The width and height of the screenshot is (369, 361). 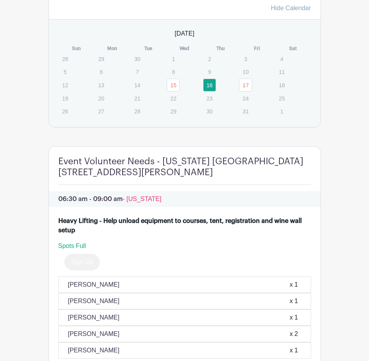 I want to click on th: Wed, so click(x=184, y=48).